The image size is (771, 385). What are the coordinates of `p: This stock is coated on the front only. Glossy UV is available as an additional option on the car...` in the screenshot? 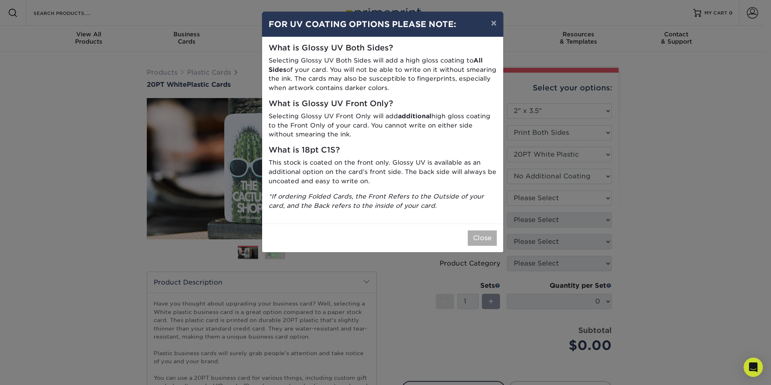 It's located at (383, 172).